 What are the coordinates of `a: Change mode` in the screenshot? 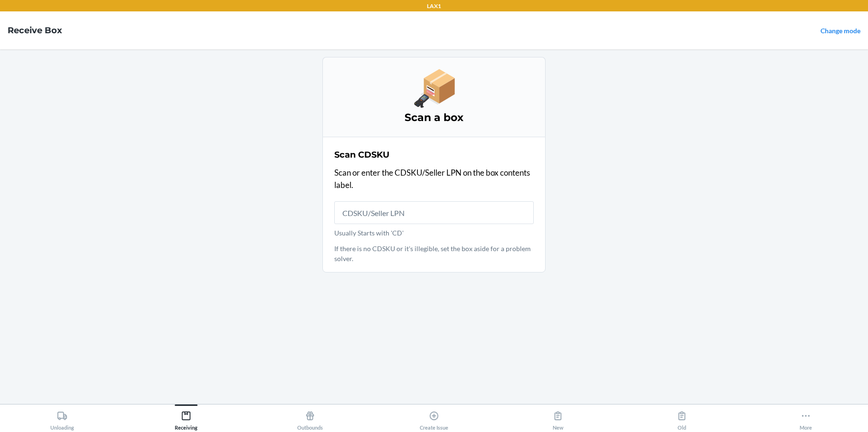 It's located at (840, 31).